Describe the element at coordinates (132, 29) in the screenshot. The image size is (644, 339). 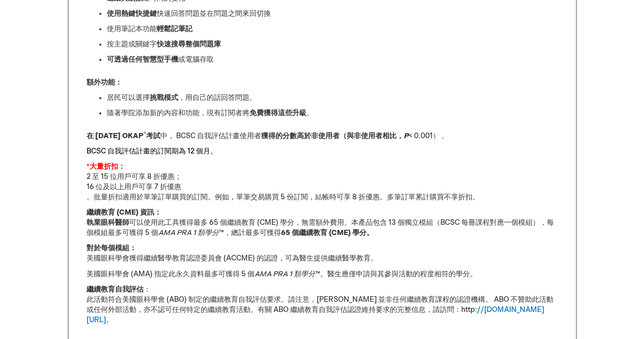
I see `font: 使用筆記本功能` at that location.